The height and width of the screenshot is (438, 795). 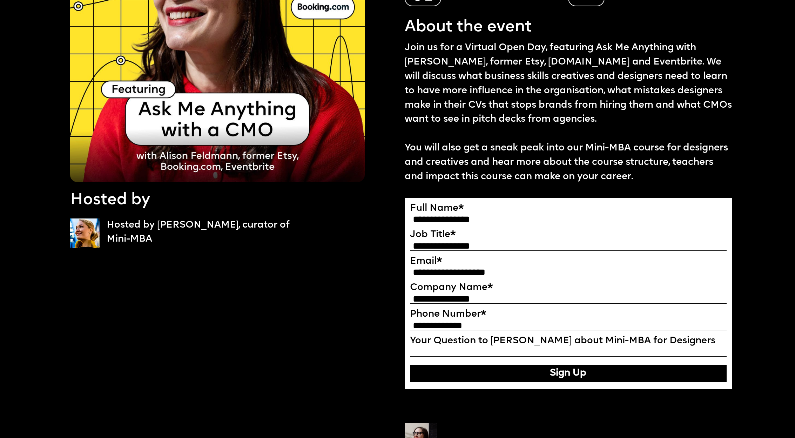 I want to click on label: Job Title, so click(x=568, y=235).